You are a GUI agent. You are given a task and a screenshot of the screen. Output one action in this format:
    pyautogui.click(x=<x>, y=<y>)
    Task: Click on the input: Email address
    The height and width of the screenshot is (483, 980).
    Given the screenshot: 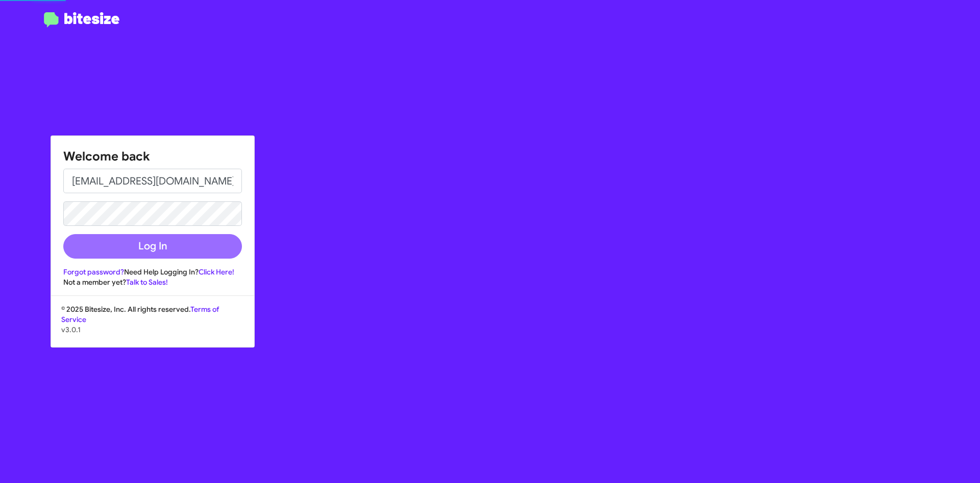 What is the action you would take?
    pyautogui.click(x=153, y=181)
    